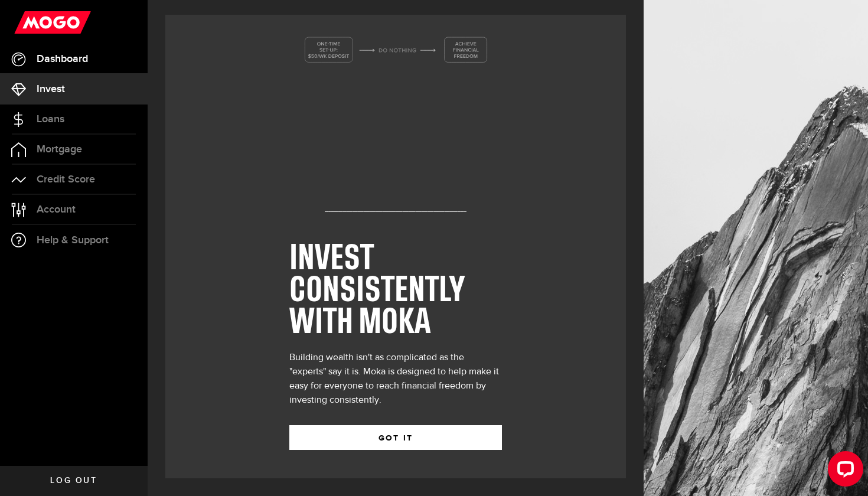 This screenshot has height=496, width=868. I want to click on span: Help & Support, so click(72, 241).